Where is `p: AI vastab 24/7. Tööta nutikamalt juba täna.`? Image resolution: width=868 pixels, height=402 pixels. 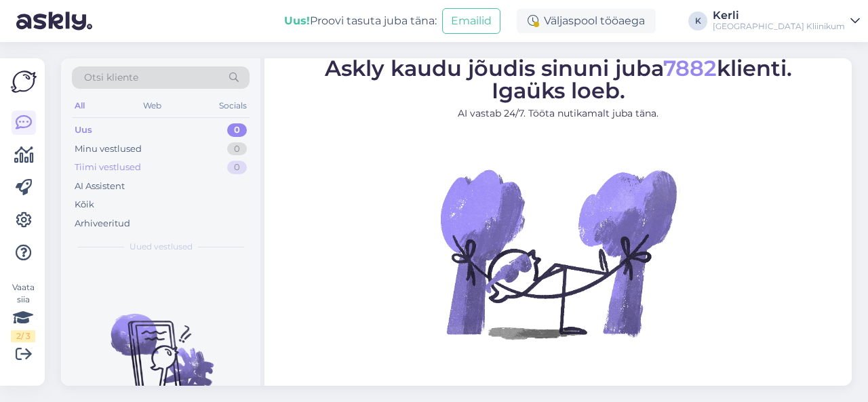
p: AI vastab 24/7. Tööta nutikamalt juba täna. is located at coordinates (558, 113).